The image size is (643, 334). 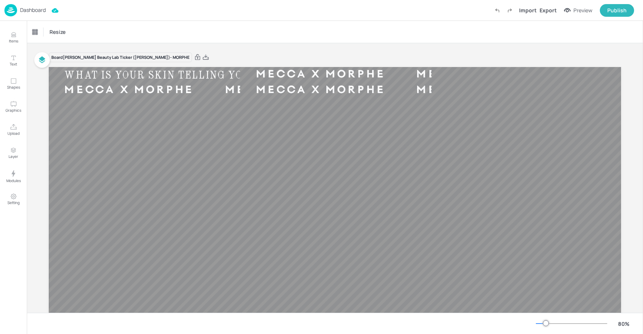 I want to click on div: Preview, so click(x=583, y=10).